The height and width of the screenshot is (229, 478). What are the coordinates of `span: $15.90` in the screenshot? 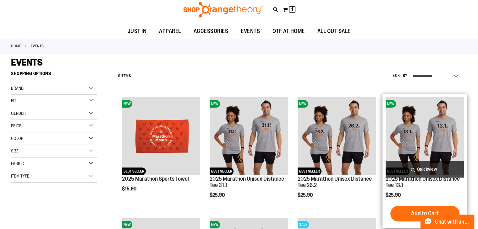 It's located at (130, 189).